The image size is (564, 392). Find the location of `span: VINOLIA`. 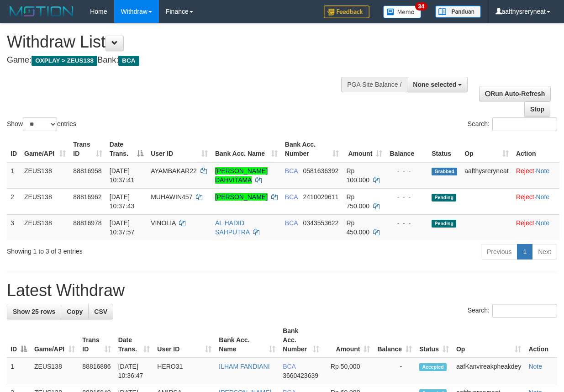

span: VINOLIA is located at coordinates (163, 223).